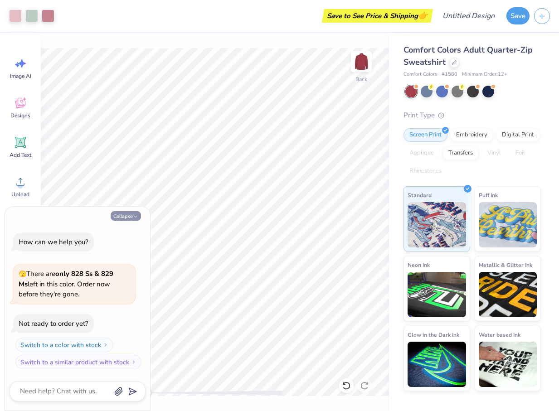 The height and width of the screenshot is (411, 559). Describe the element at coordinates (507, 225) in the screenshot. I see `img: Puff Ink` at that location.